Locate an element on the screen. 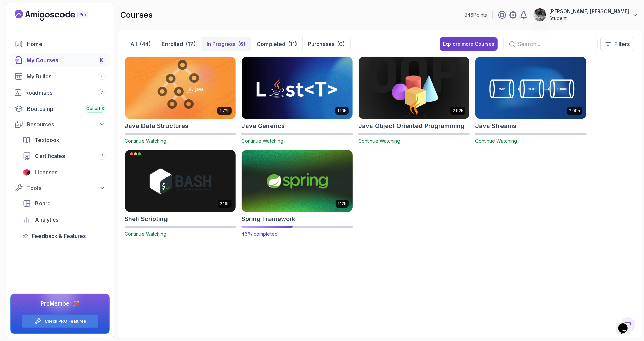 This screenshot has width=644, height=341. h2: Shell Scripting is located at coordinates (147, 219).